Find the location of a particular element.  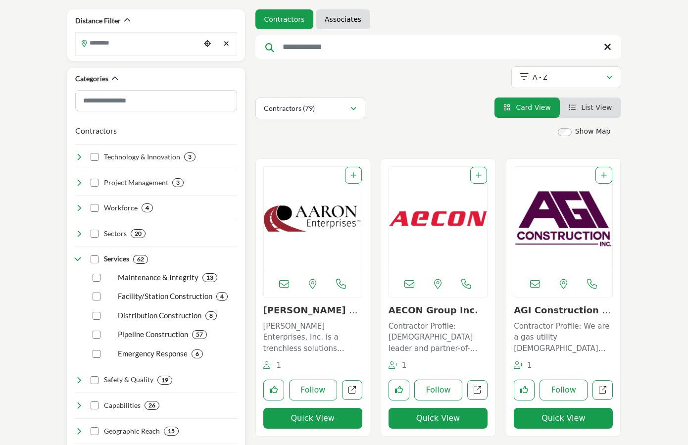

input: Select Technology & Innovation checkbox is located at coordinates (95, 157).